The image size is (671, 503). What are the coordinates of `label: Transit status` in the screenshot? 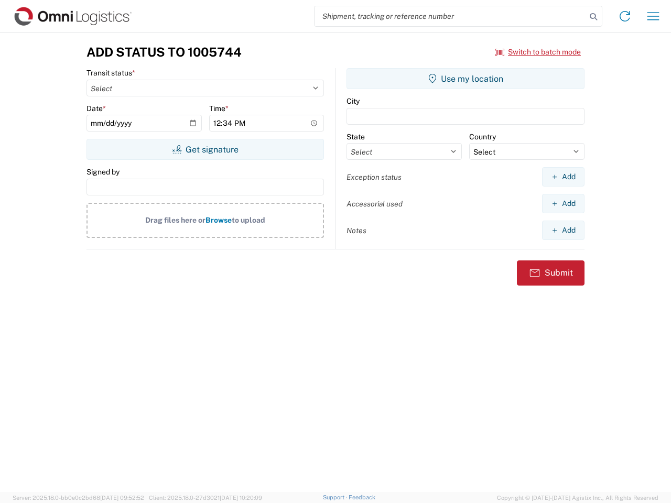 It's located at (111, 73).